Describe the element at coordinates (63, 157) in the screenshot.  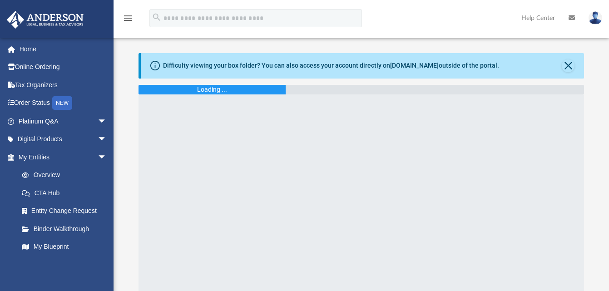
I see `a: My Entitiesarrow_drop_down` at that location.